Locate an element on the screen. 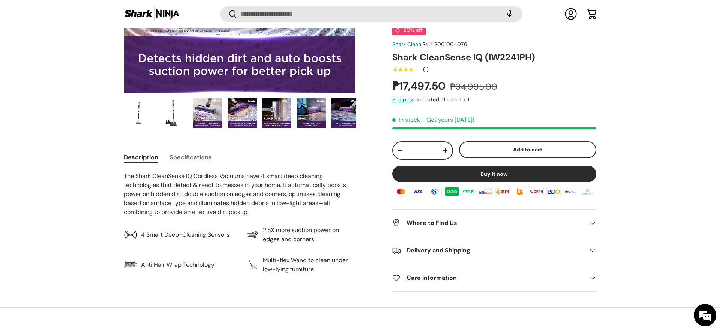 Image resolution: width=720 pixels, height=330 pixels. p: Anti Hair Wrap Technology is located at coordinates (178, 265).